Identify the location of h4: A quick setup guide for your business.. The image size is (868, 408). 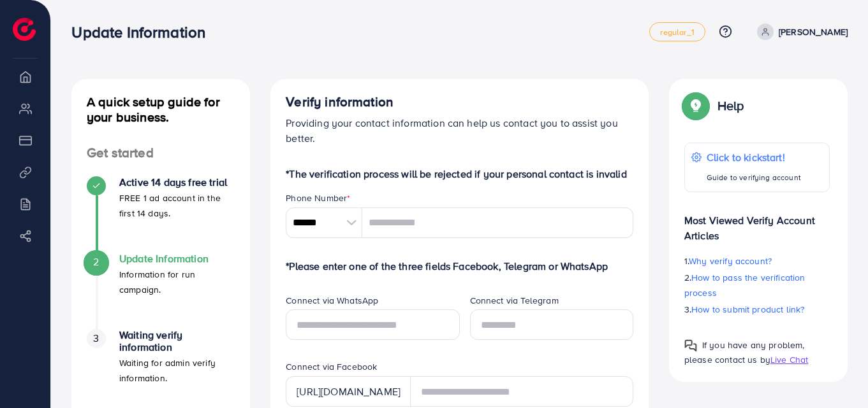
(161, 110).